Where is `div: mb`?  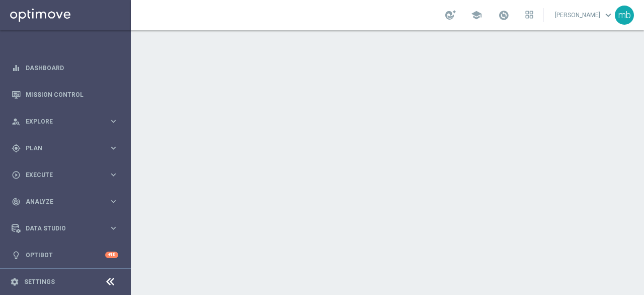
div: mb is located at coordinates (624, 15).